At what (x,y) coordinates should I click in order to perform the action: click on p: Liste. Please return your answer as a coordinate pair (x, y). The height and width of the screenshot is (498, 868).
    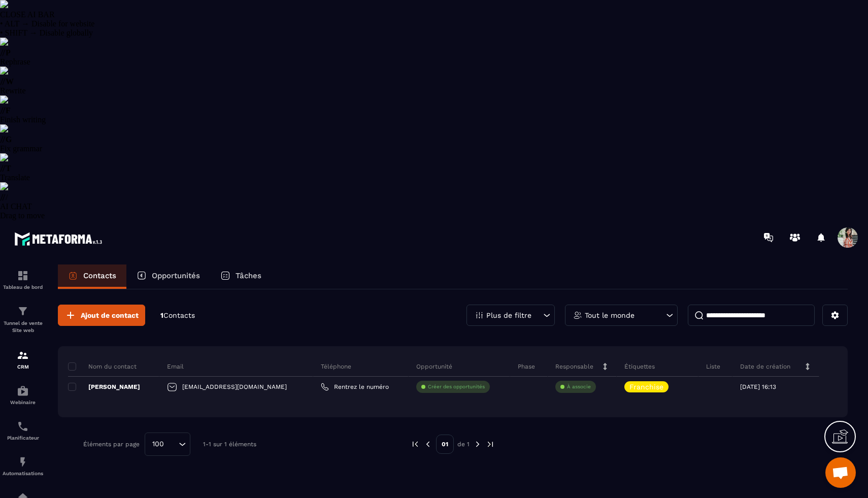
    Looking at the image, I should click on (713, 367).